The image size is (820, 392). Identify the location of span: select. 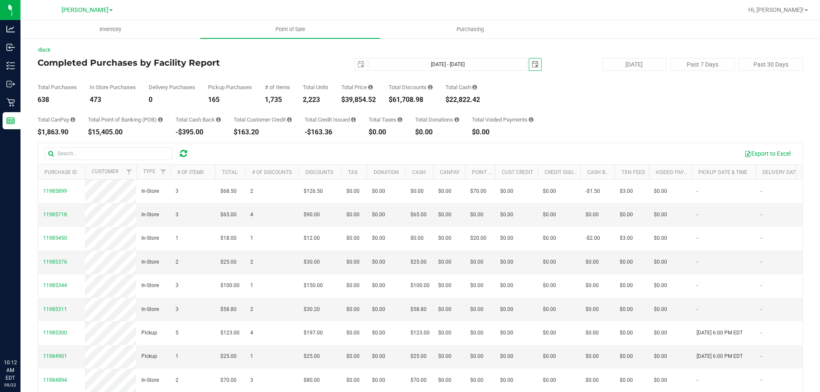
(361, 64).